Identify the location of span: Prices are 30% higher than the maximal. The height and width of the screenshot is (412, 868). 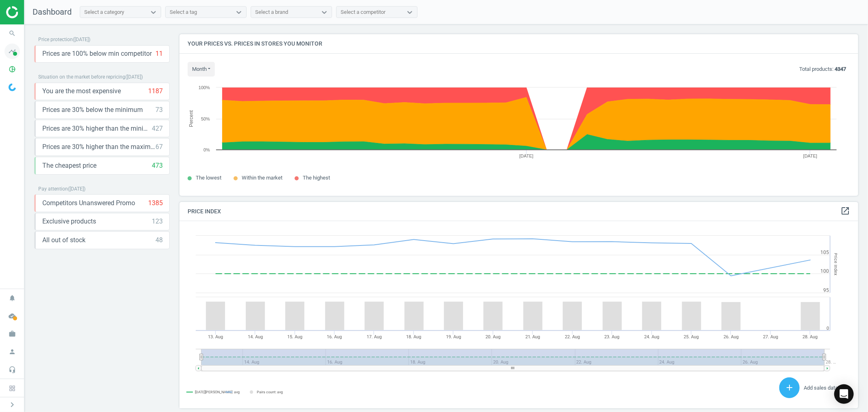
(99, 147).